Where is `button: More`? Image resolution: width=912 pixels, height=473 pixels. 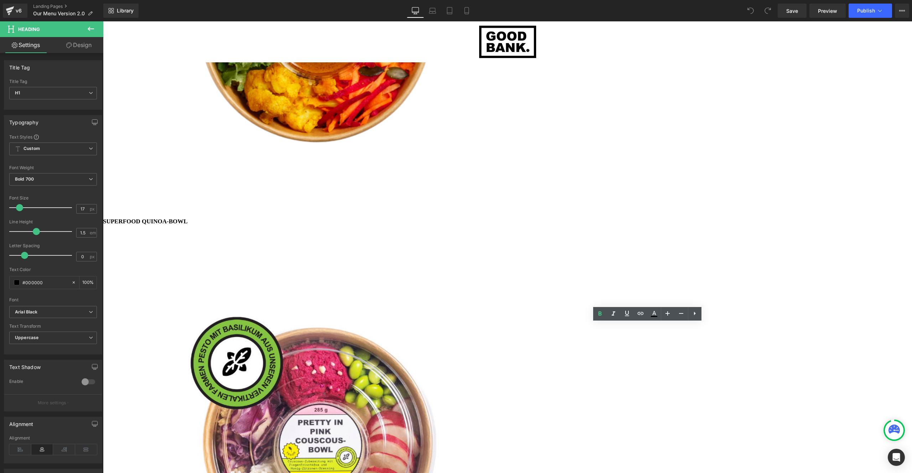
button: More is located at coordinates (902, 11).